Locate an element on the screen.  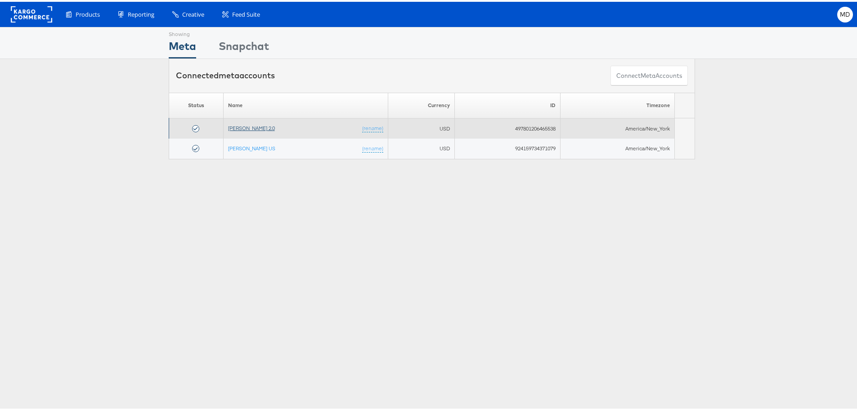
div: Snapchat is located at coordinates (244, 46).